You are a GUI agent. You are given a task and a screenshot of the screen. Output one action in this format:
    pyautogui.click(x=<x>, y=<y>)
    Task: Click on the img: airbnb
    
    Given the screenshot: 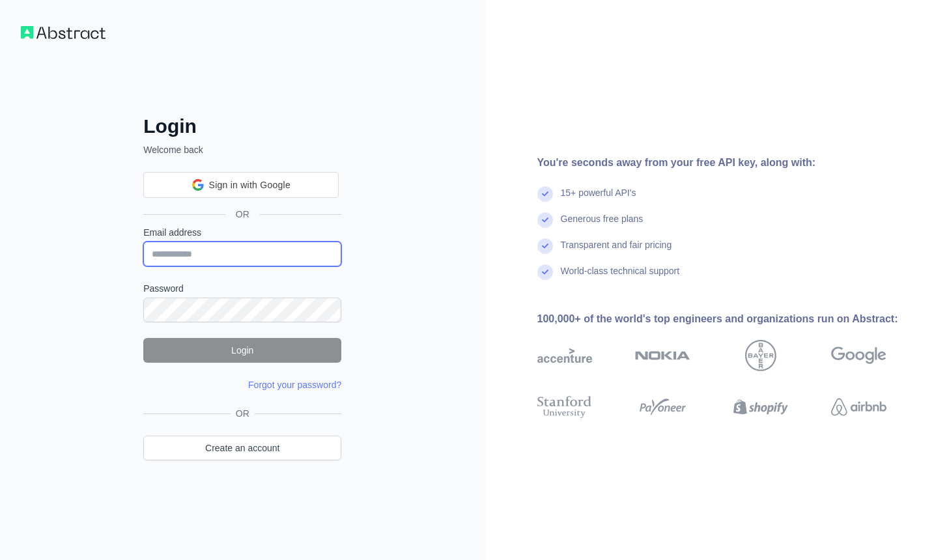 What is the action you would take?
    pyautogui.click(x=858, y=407)
    